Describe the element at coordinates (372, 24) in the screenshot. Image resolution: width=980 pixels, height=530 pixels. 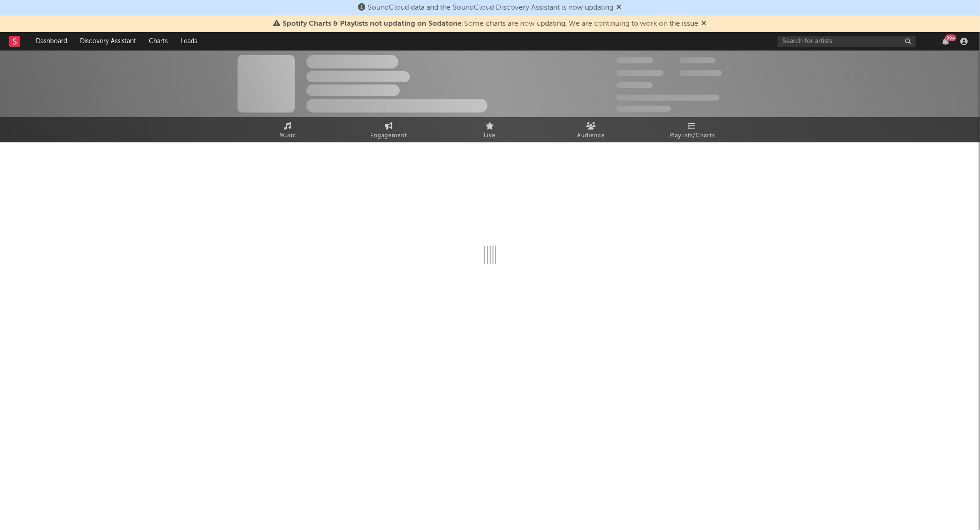
I see `span: Spotify Charts & Playlists not updating on Sodatone` at that location.